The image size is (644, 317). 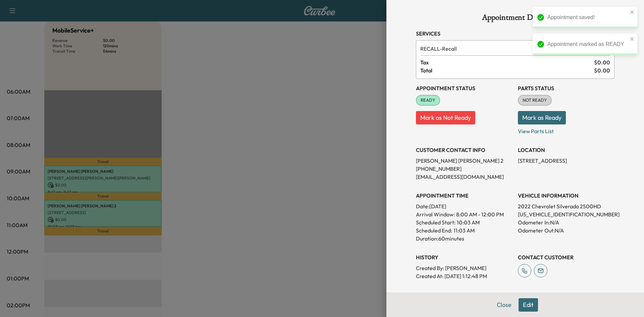 I want to click on span: READY, so click(x=428, y=100).